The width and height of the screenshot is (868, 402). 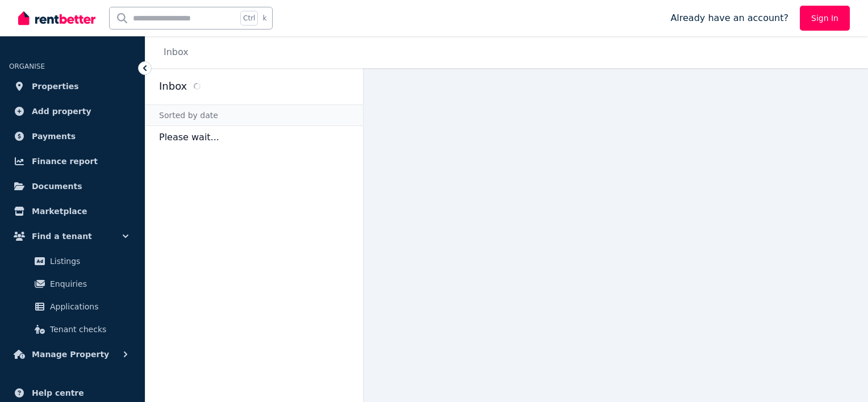 What do you see at coordinates (72, 136) in the screenshot?
I see `a: Payments` at bounding box center [72, 136].